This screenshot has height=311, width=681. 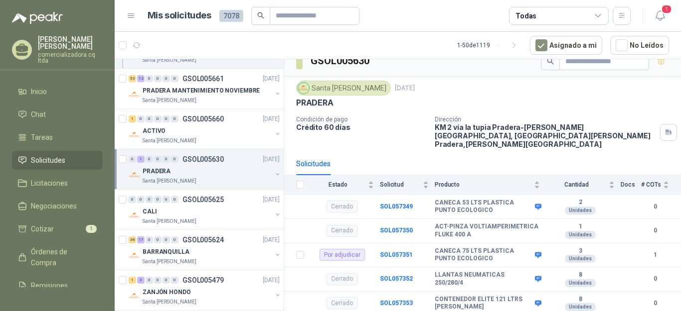 I want to click on a: Remisiones, so click(x=57, y=286).